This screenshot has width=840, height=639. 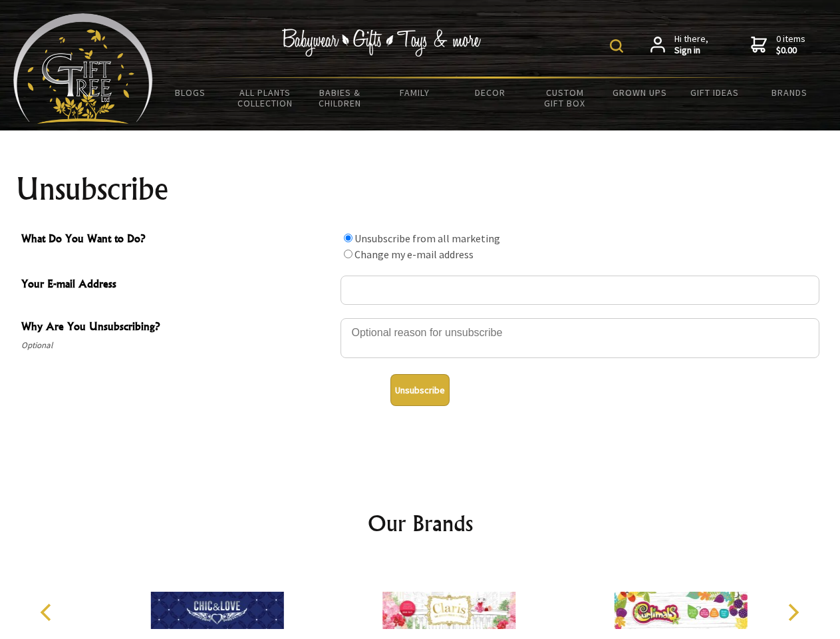 I want to click on a: Decor, so click(x=490, y=92).